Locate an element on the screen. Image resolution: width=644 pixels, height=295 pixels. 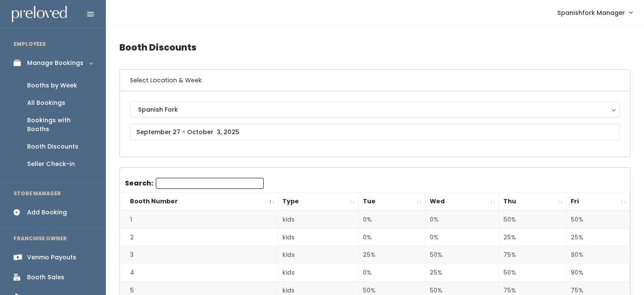
td: 3 is located at coordinates (199, 255).